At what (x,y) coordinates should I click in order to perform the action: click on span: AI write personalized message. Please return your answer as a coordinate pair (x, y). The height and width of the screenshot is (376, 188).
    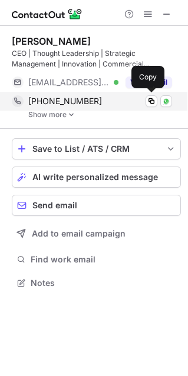
    Looking at the image, I should click on (95, 177).